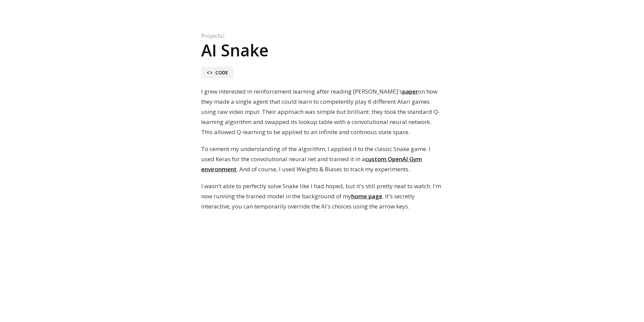  I want to click on a: Projects, so click(212, 36).